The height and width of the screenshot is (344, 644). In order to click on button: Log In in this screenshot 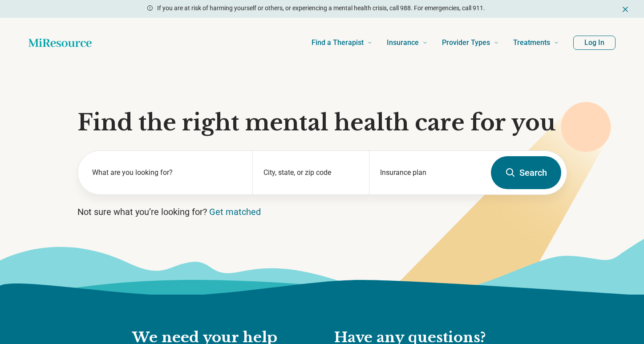, I will do `click(594, 43)`.